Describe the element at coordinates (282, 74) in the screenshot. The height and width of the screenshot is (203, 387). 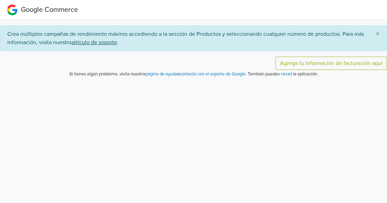
I see `p: También puedes la aplicación.` at that location.